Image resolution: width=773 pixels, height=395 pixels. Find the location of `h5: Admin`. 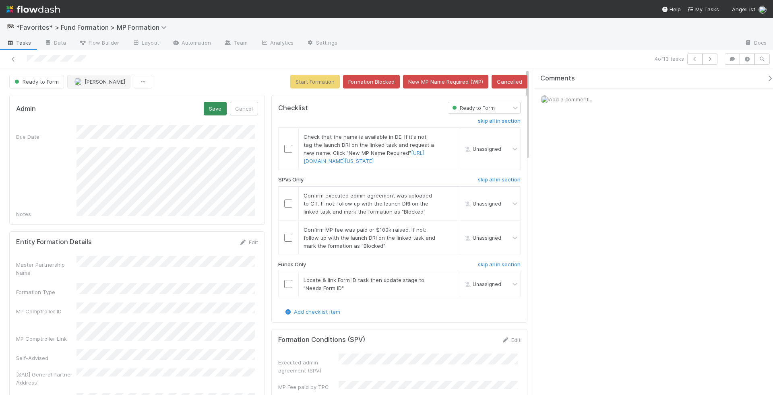

h5: Admin is located at coordinates (26, 109).